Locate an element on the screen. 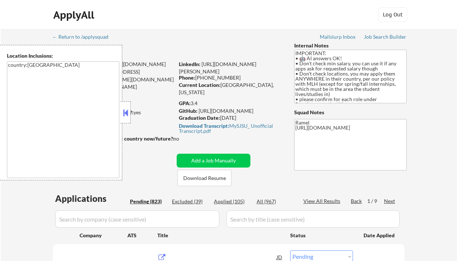 The image size is (457, 261). strong: Download Transcript: is located at coordinates (204, 126).